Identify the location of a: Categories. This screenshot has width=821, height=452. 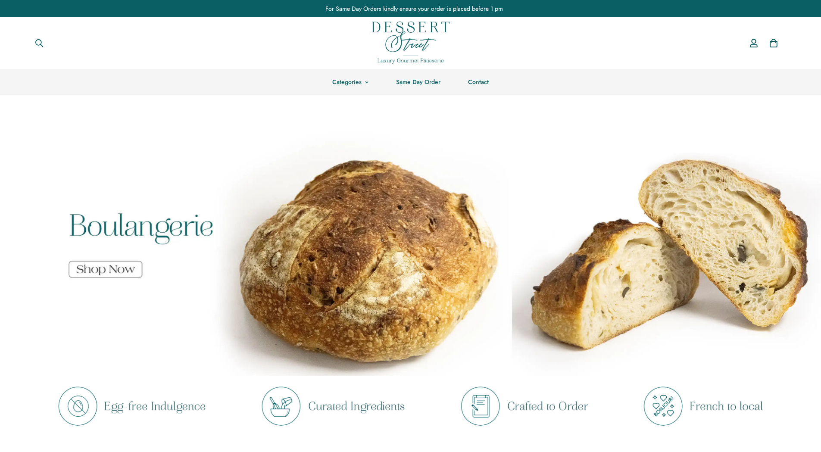
(351, 82).